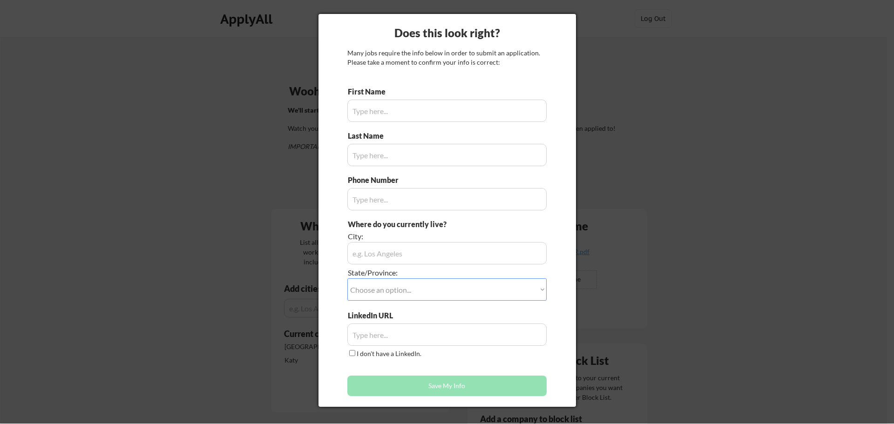  What do you see at coordinates (447, 253) in the screenshot?
I see `input: e.g. Los Angeles` at bounding box center [447, 253].